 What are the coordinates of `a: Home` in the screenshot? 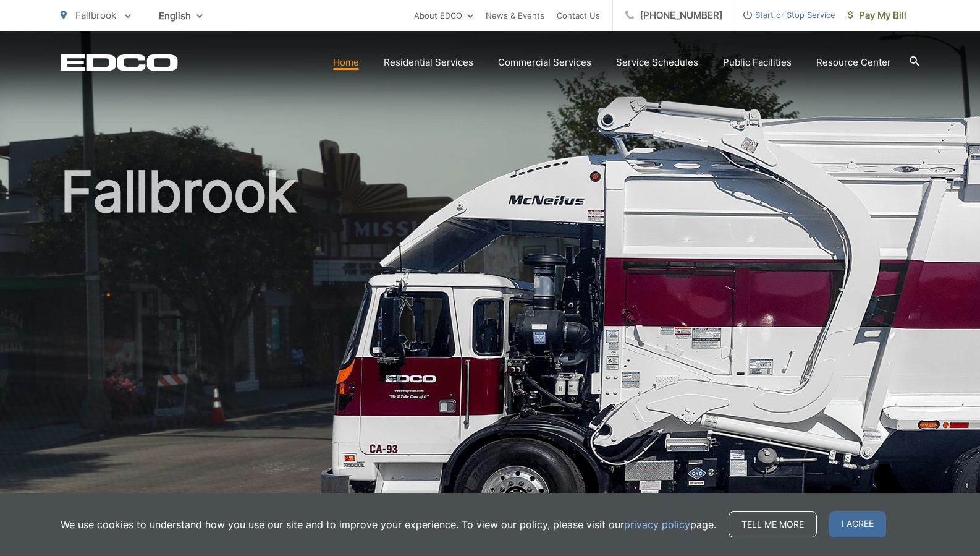 It's located at (346, 62).